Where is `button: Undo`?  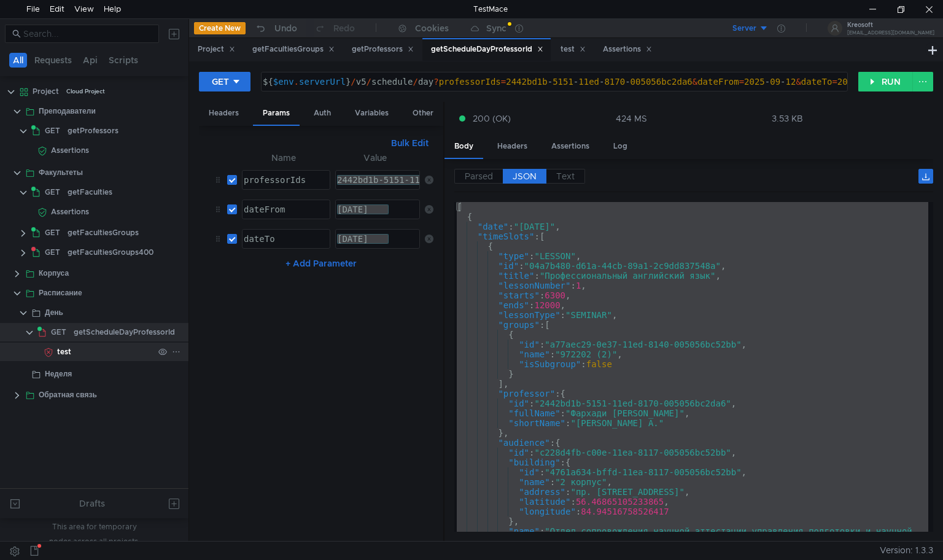
button: Undo is located at coordinates (276, 28).